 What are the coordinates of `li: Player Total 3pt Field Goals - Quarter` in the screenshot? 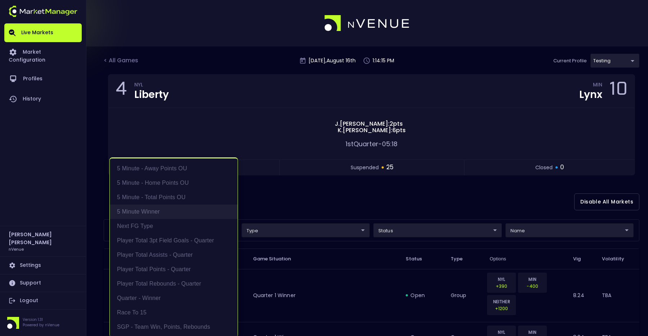 It's located at (173, 240).